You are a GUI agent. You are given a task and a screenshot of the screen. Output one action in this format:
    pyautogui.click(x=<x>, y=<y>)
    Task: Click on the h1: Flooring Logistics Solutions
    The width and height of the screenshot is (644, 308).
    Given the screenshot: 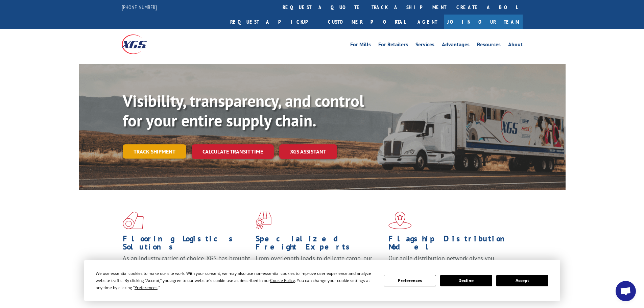 What is the action you would take?
    pyautogui.click(x=187, y=244)
    